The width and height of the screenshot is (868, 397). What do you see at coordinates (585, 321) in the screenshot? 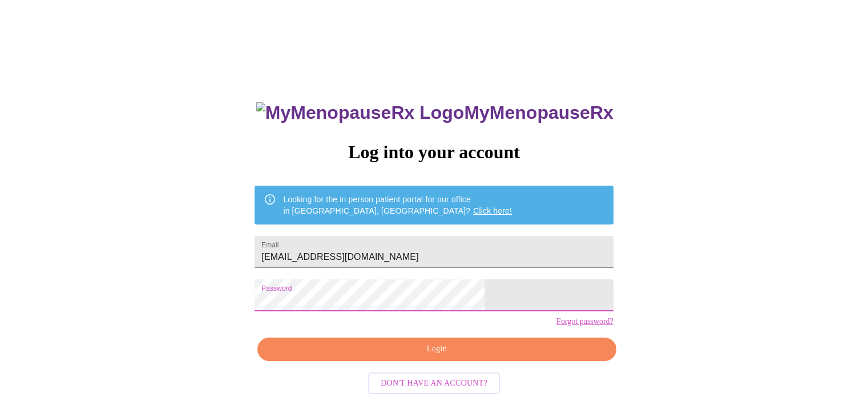
I see `a: Forgot password?` at bounding box center [585, 321].